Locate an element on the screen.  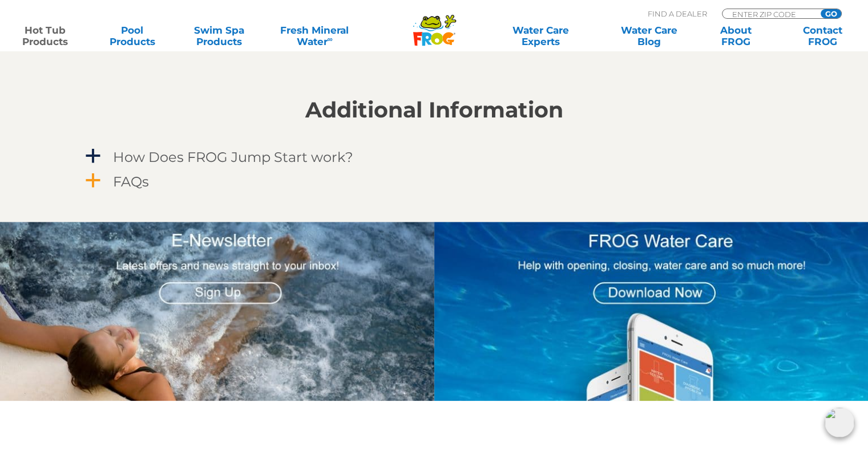
a: a How Does FROG Jump Start work? is located at coordinates (434, 157).